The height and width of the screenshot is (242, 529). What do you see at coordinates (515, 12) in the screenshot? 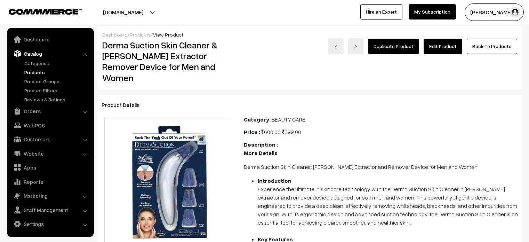
I see `img: user` at bounding box center [515, 12].